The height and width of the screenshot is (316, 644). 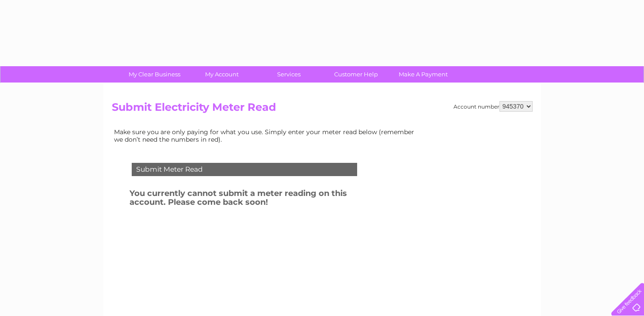 What do you see at coordinates (255, 199) in the screenshot?
I see `h3: You currently cannot submit a meter reading on this account. Please come back soon!` at bounding box center [255, 199].